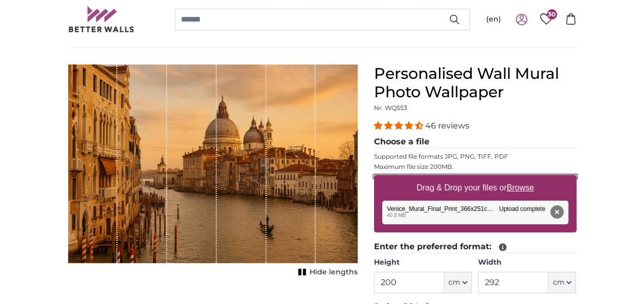 The width and height of the screenshot is (644, 304). What do you see at coordinates (551, 14) in the screenshot?
I see `span: 30` at bounding box center [551, 14].